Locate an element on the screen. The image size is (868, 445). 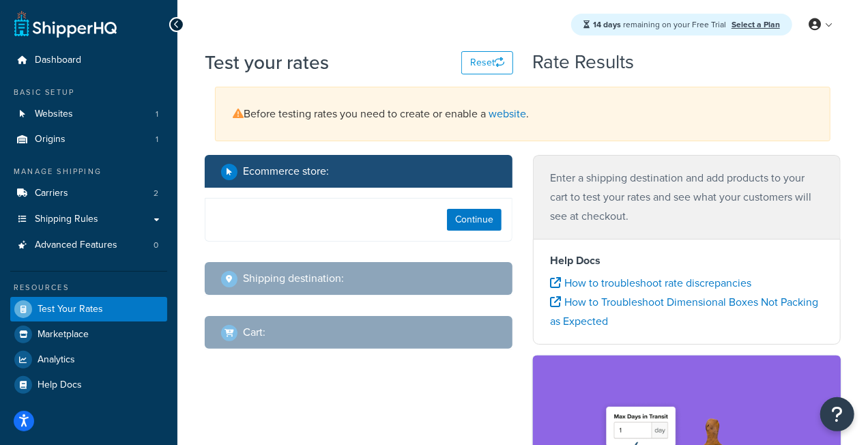
li: Carriers is located at coordinates (88, 193).